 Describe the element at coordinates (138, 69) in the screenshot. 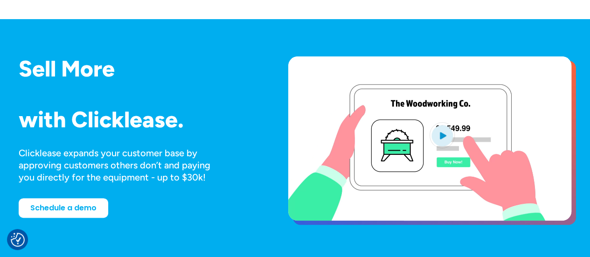

I see `h1: Sell More` at that location.